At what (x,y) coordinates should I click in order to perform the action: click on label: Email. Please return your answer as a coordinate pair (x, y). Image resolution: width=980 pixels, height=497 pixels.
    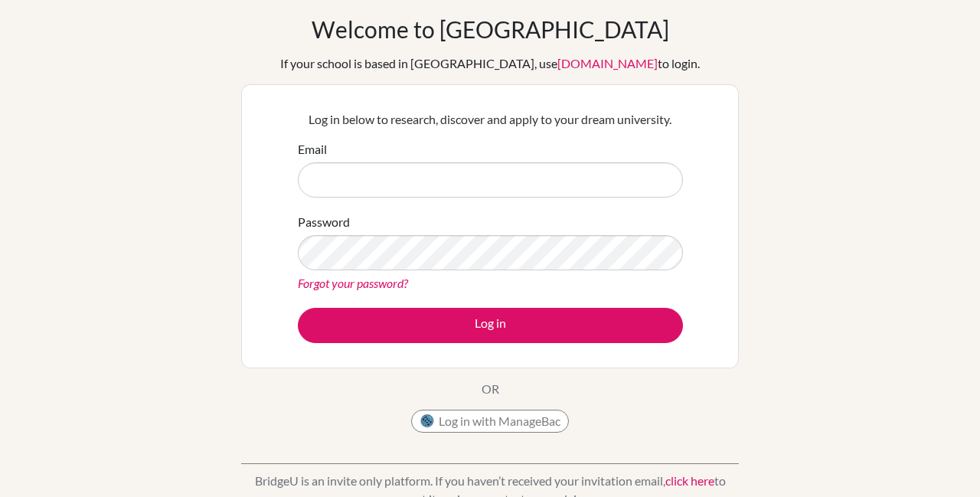
    Looking at the image, I should click on (312, 150).